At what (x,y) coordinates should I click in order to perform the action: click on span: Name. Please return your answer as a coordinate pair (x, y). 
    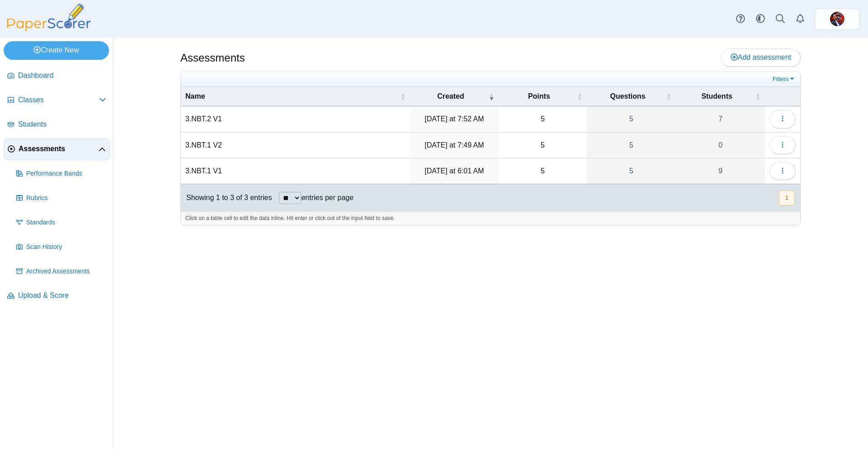
    Looking at the image, I should click on (292, 96).